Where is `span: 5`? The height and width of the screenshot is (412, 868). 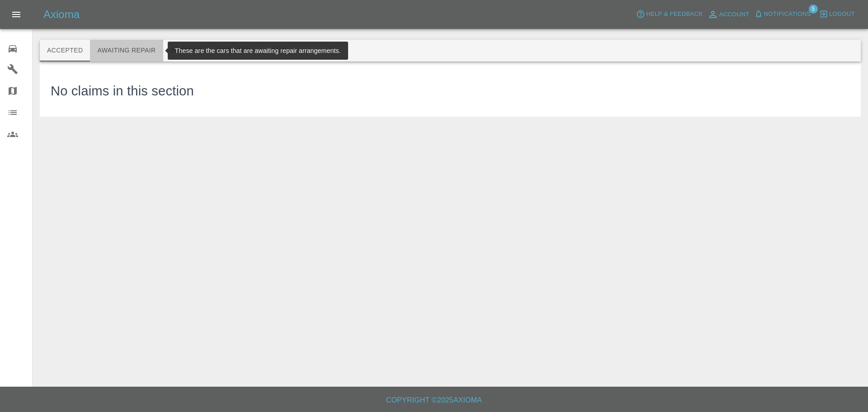
span: 5 is located at coordinates (813, 9).